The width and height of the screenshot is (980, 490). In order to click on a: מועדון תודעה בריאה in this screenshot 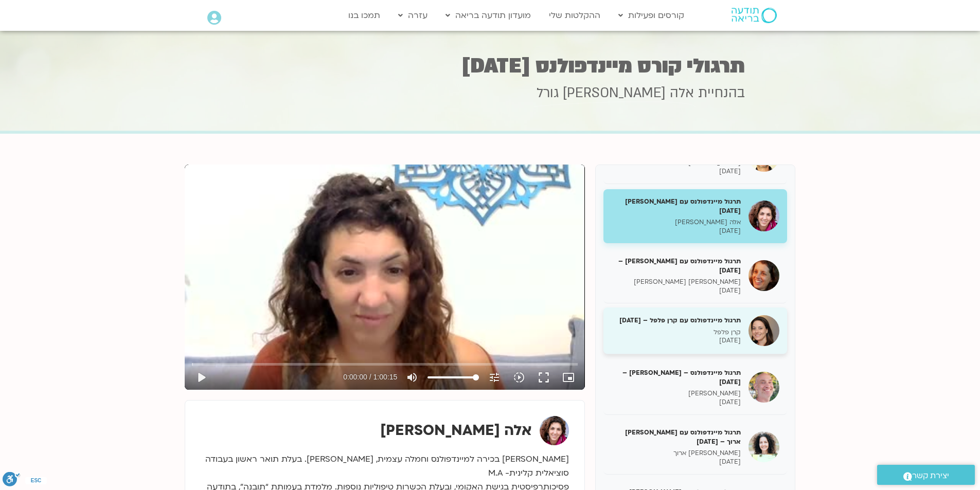, I will do `click(488, 15)`.